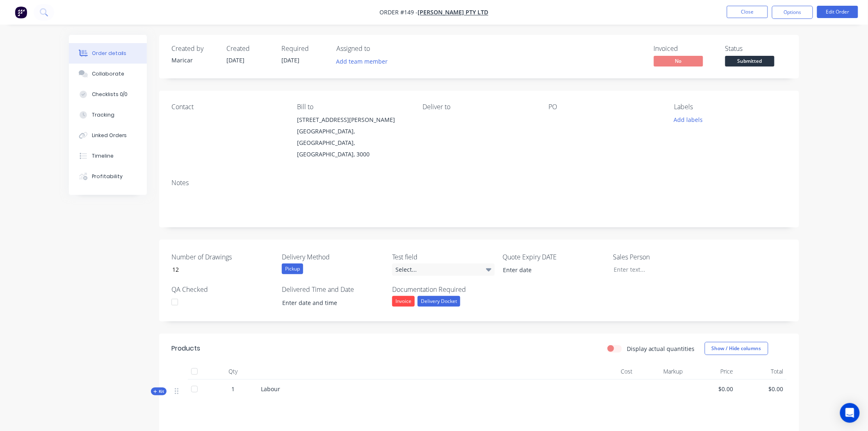 This screenshot has height=431, width=868. What do you see at coordinates (711, 372) in the screenshot?
I see `div: Price` at bounding box center [711, 372].